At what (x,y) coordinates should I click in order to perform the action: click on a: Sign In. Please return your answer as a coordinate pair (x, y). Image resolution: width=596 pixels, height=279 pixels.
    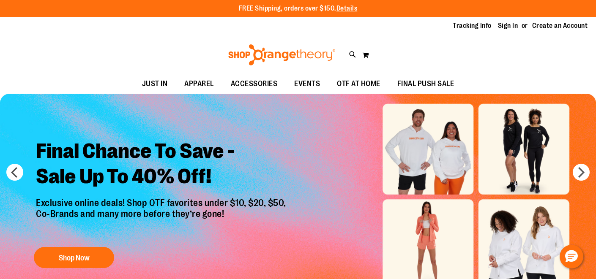
    Looking at the image, I should click on (508, 26).